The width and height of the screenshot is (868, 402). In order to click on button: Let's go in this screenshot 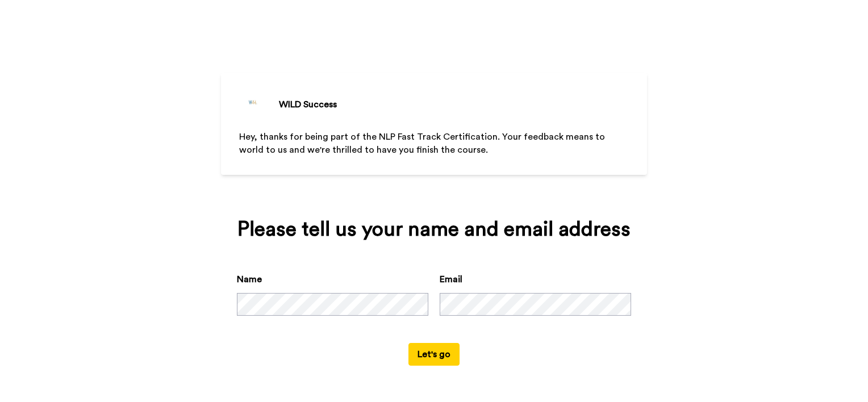, I will do `click(434, 355)`.